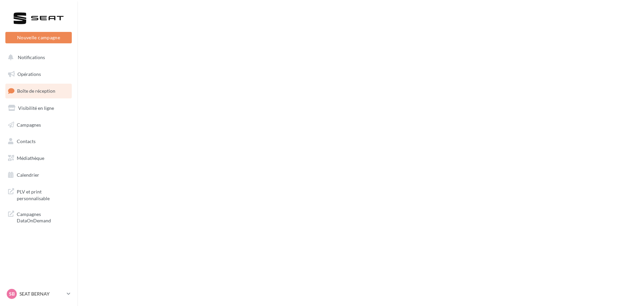 The width and height of the screenshot is (644, 306). I want to click on a: Boîte de réception, so click(38, 91).